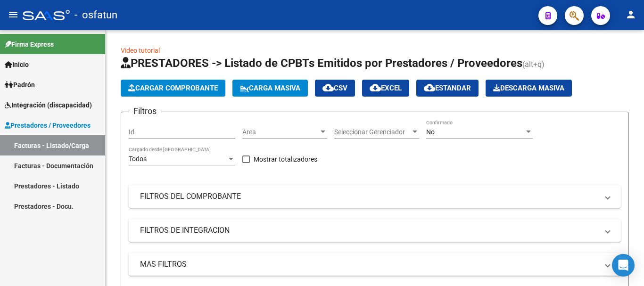  I want to click on app-download-masive: Descarga masiva de comprobantes (adjuntos), so click(529, 88).